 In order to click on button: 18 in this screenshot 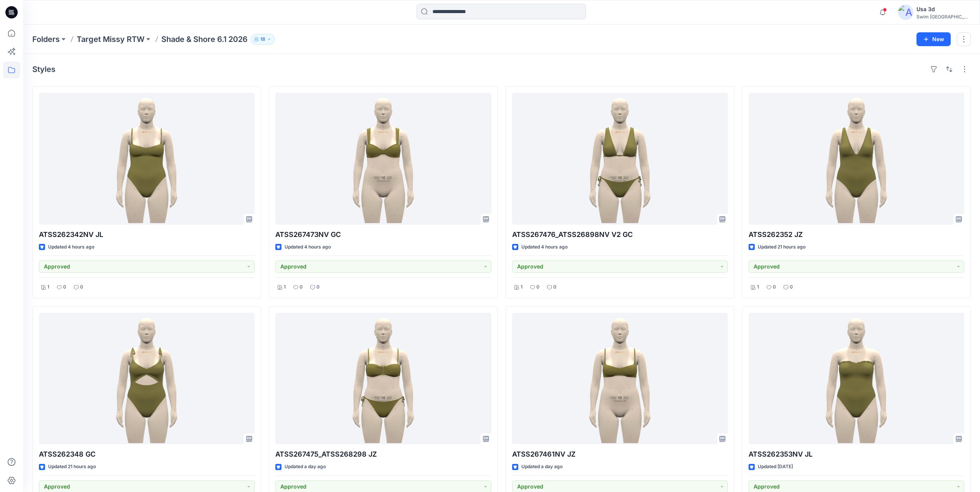, I will do `click(263, 39)`.